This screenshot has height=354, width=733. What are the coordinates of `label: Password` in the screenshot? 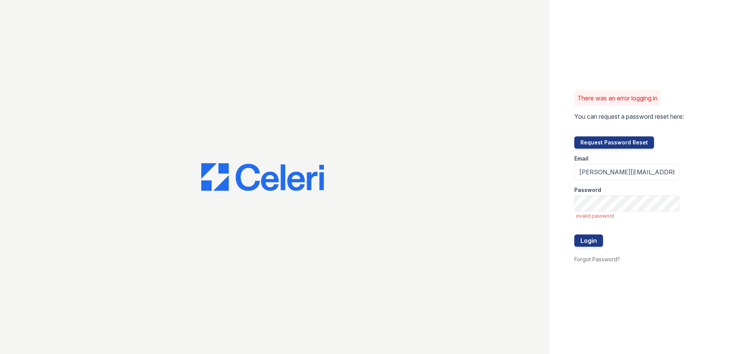 It's located at (588, 190).